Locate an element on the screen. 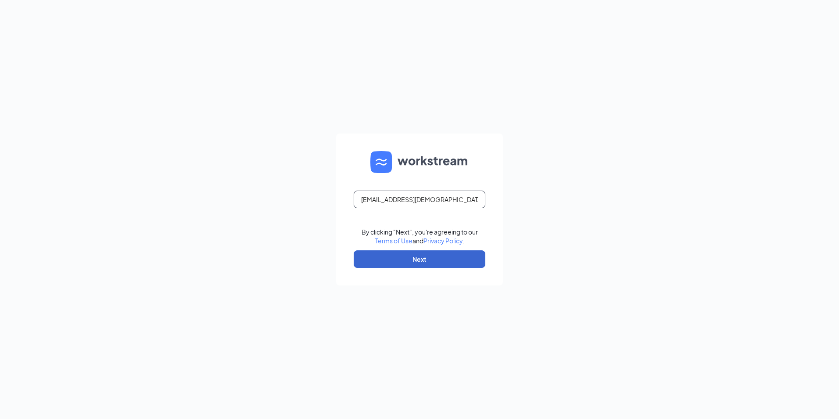 This screenshot has width=839, height=419. button: Next is located at coordinates (420, 259).